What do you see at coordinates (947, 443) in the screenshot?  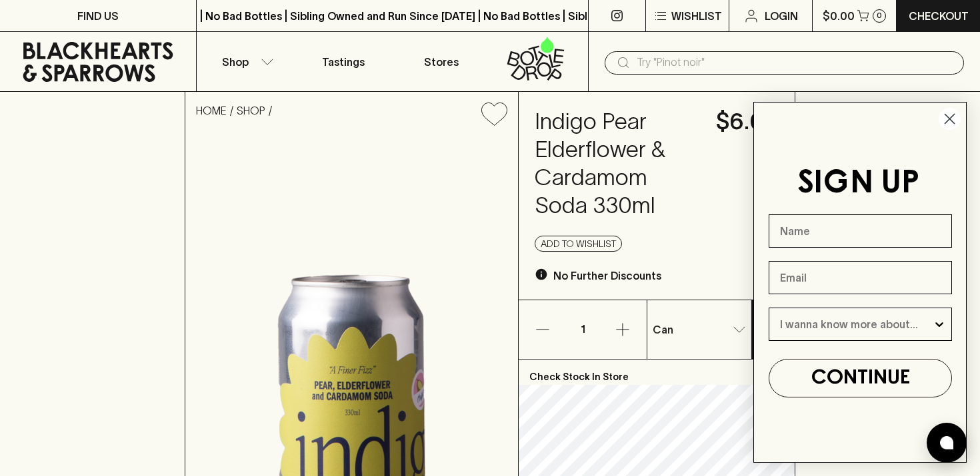 I see `img: bubble-icon` at bounding box center [947, 443].